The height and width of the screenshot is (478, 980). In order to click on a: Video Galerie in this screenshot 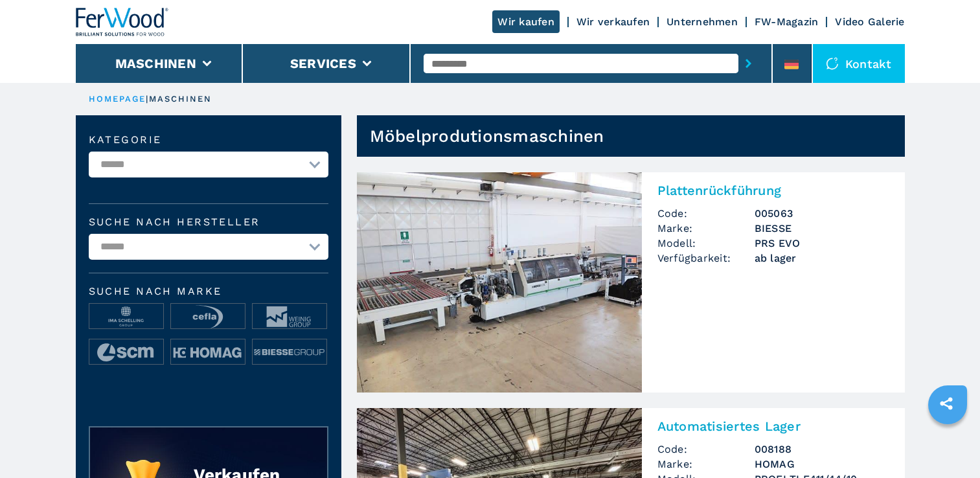, I will do `click(869, 21)`.